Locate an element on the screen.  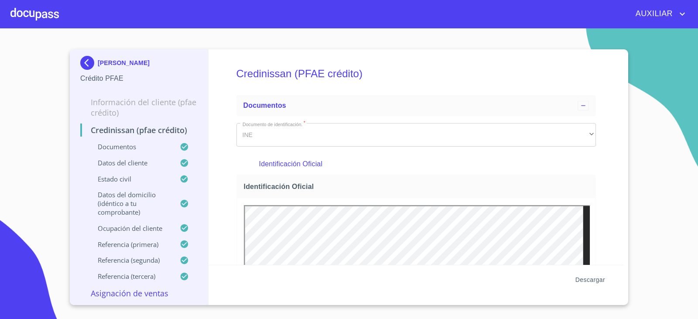
div: Documentos is located at coordinates (416, 106).